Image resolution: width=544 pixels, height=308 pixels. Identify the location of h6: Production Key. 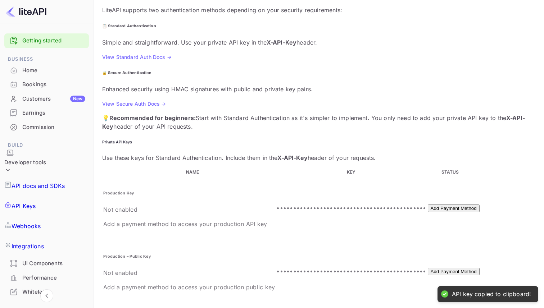
(189, 194).